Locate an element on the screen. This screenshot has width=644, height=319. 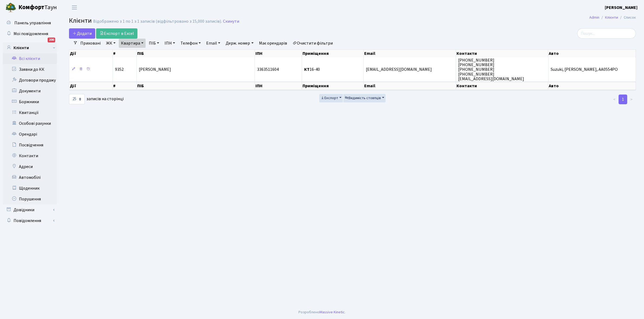
a: Додати is located at coordinates (82, 33).